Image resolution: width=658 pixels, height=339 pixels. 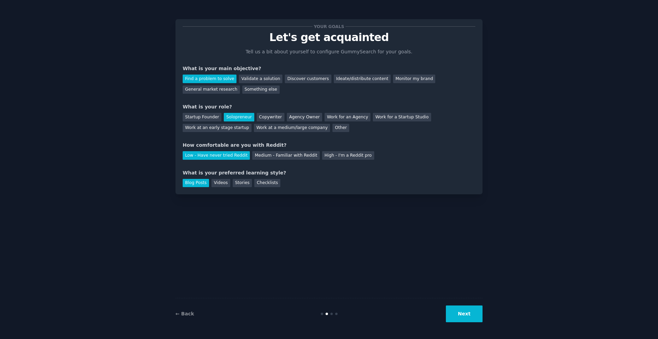 I want to click on div: Videos, so click(x=221, y=183).